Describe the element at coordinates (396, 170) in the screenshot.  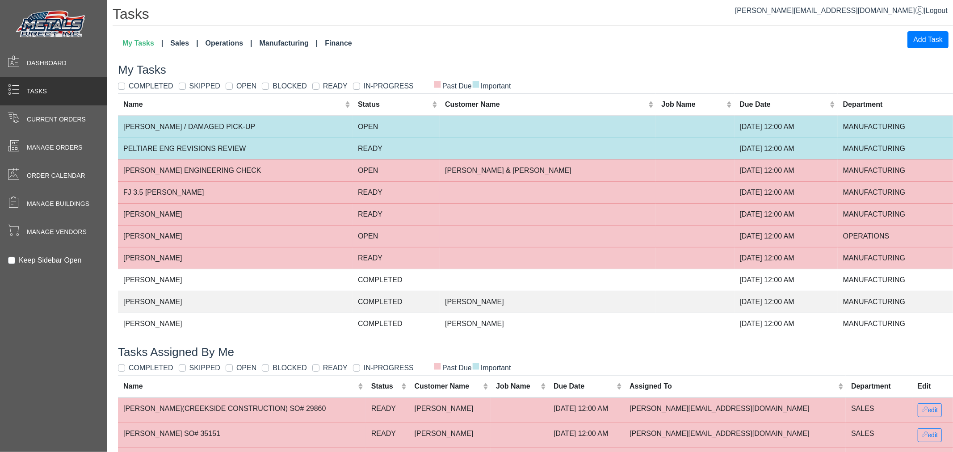
I see `td: OPEN` at that location.